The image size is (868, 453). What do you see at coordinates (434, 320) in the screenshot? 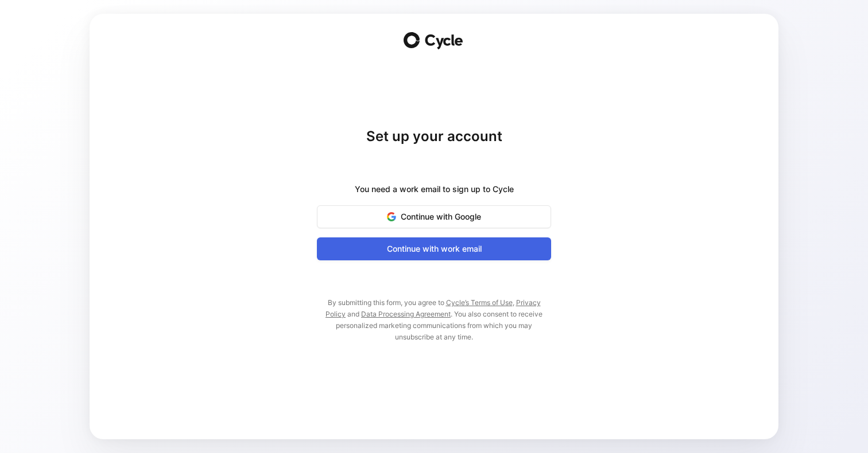
I see `p: By submitting this form, you agree to , and . You also consent to receive personalized marketing ...` at bounding box center [434, 320].